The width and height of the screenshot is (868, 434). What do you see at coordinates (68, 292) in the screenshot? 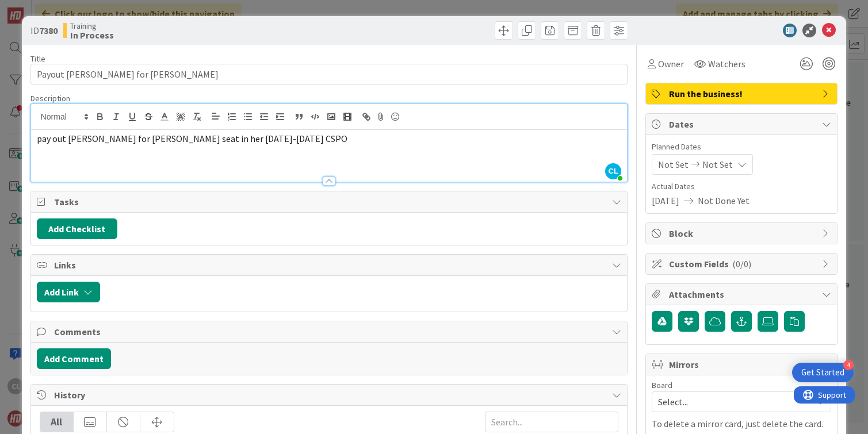
I see `button: Add Link` at bounding box center [68, 292].